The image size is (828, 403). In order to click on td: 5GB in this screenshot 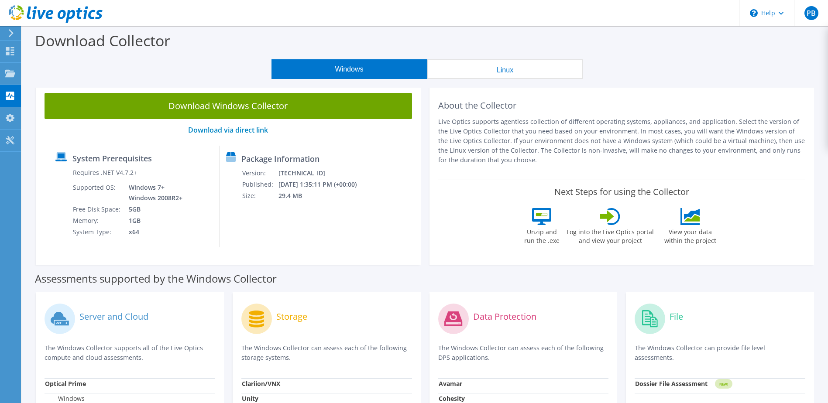, I will do `click(153, 209)`.